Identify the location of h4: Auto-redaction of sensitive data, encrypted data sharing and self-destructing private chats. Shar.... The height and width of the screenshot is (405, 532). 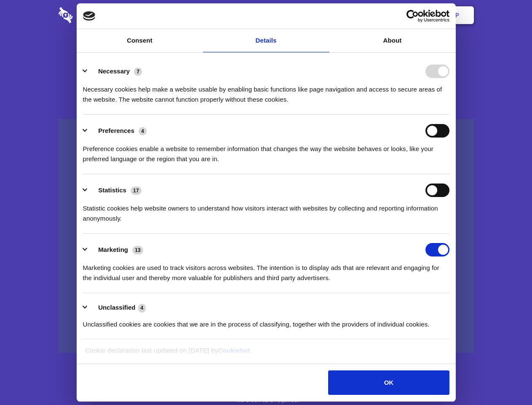
(266, 90).